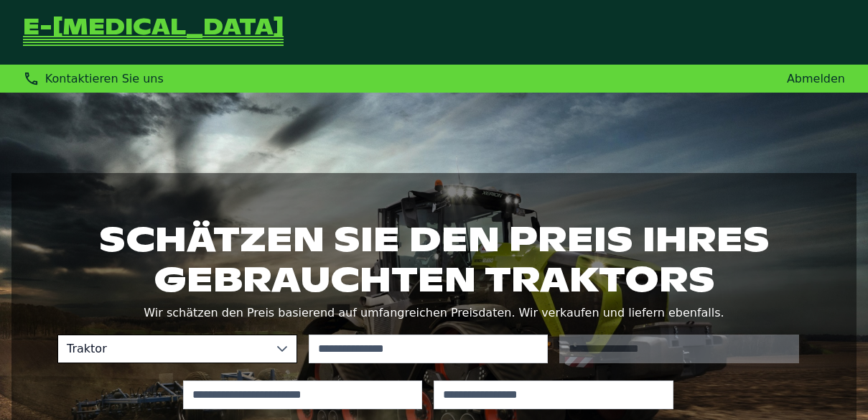  What do you see at coordinates (104, 79) in the screenshot?
I see `span: Kontaktieren Sie uns` at bounding box center [104, 79].